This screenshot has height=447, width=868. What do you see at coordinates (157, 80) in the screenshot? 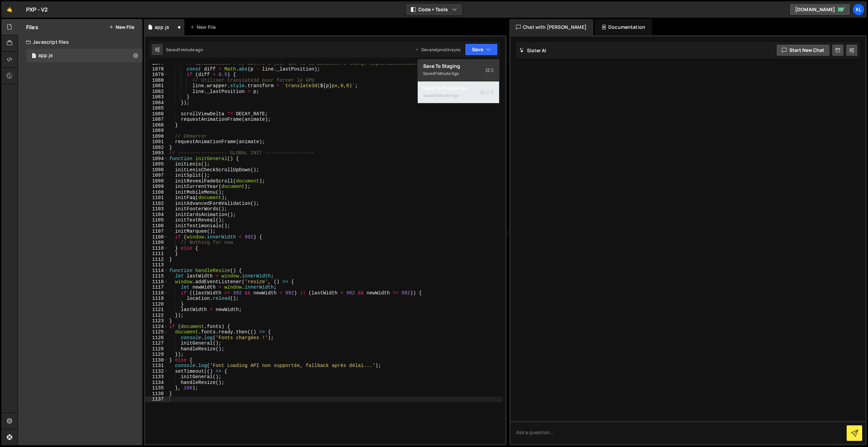
I see `div: 1080` at bounding box center [157, 80].